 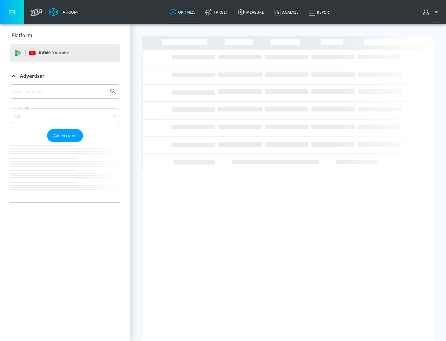 What do you see at coordinates (60, 53) in the screenshot?
I see `p: Youtube` at bounding box center [60, 53].